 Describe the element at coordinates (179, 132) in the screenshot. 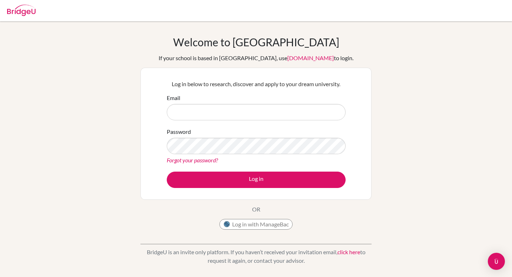

I see `label: Password` at that location.